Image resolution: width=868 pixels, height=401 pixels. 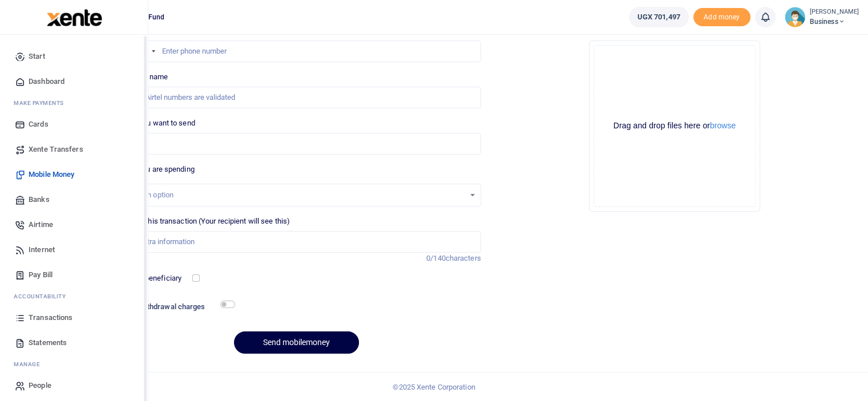 I want to click on span: Mobile Money, so click(x=51, y=175).